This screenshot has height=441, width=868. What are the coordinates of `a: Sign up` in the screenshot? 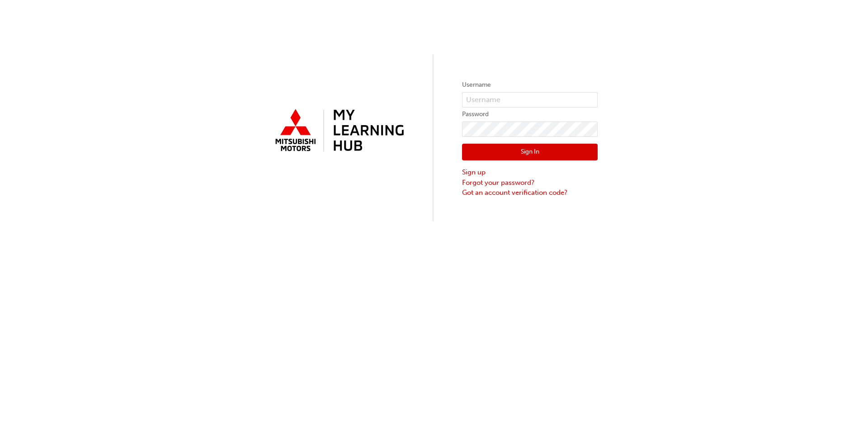 It's located at (530, 172).